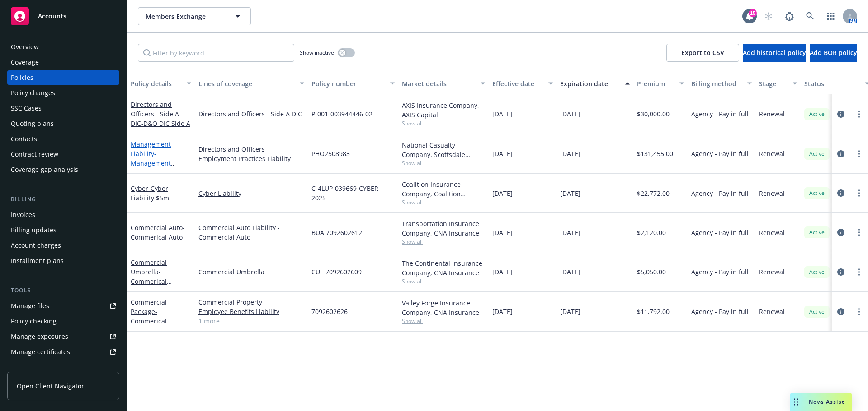 This screenshot has height=411, width=868. Describe the element at coordinates (336, 271) in the screenshot. I see `span: CUE 7092602609` at that location.